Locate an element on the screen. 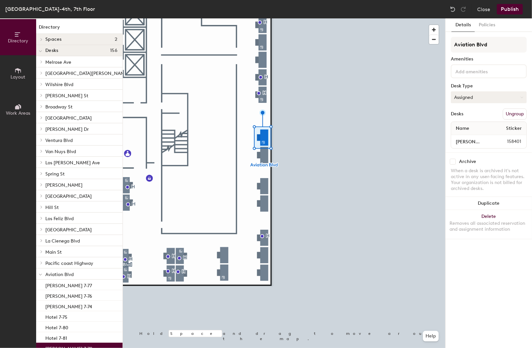  div: Archive is located at coordinates (468, 162).